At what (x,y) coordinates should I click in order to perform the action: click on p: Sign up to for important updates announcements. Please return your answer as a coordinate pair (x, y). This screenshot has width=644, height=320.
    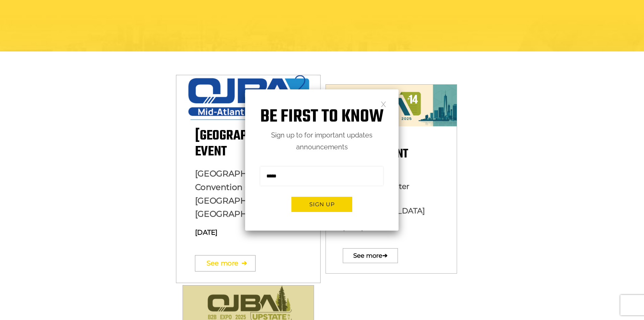
    Looking at the image, I should click on (322, 141).